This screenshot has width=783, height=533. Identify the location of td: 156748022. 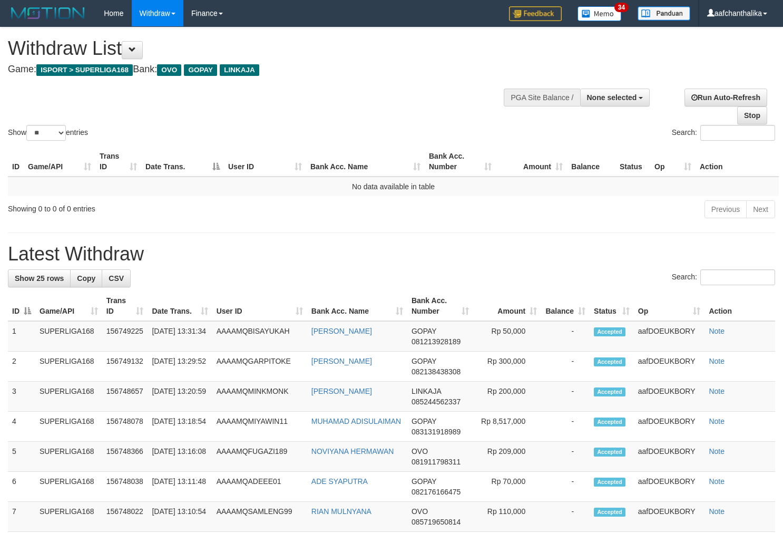
(125, 516).